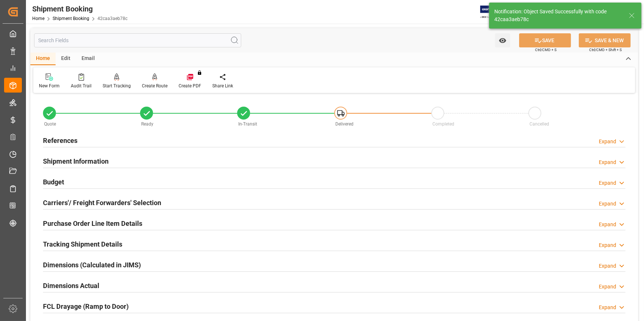 This screenshot has width=644, height=321. What do you see at coordinates (604, 40) in the screenshot?
I see `button: SAVE & NEW` at bounding box center [604, 40].